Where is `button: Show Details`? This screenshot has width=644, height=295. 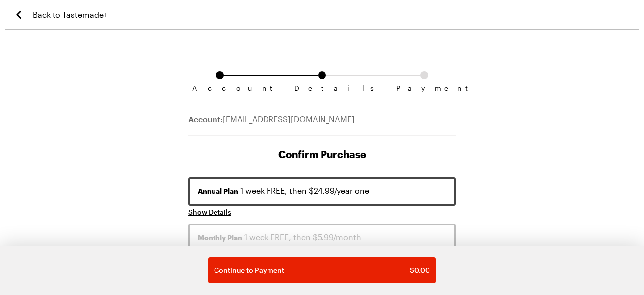
button: Show Details is located at coordinates (209, 212).